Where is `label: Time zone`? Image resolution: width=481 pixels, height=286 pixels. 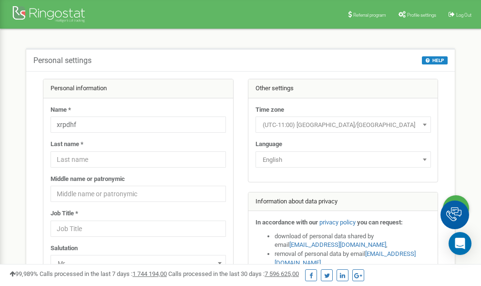 label: Time zone is located at coordinates (270, 110).